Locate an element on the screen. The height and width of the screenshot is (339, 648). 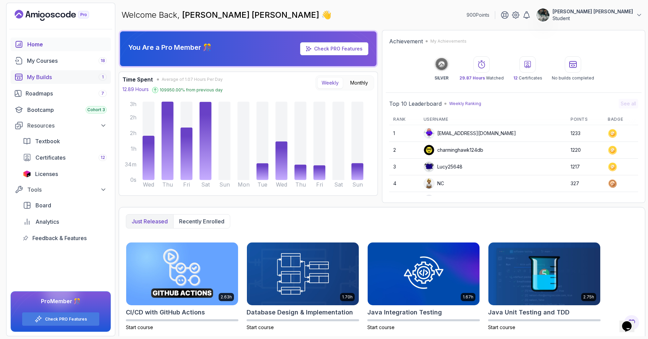
a: feedback is located at coordinates (65, 238).